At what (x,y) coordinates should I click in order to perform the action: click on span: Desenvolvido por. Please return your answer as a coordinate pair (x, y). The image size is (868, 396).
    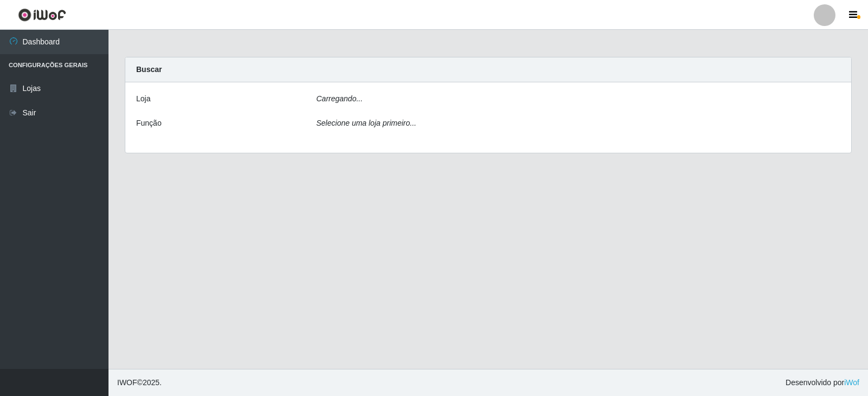
    Looking at the image, I should click on (822, 382).